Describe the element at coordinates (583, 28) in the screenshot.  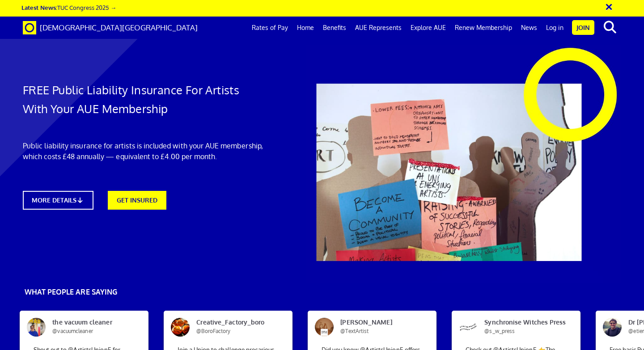
I see `a: Join` at that location.